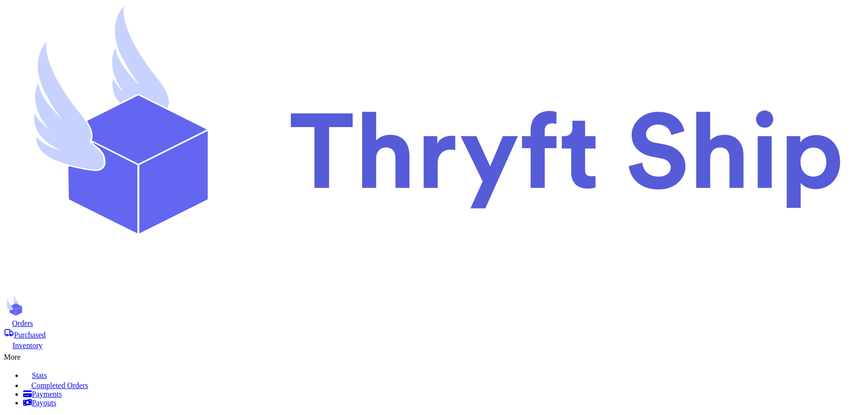 The height and width of the screenshot is (415, 868). I want to click on div: More, so click(434, 356).